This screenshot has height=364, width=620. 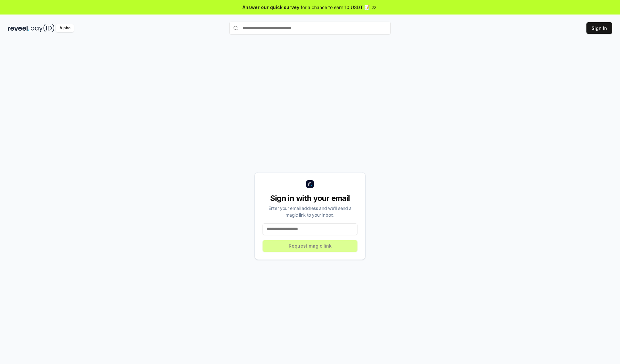 What do you see at coordinates (310, 199) in the screenshot?
I see `div: Sign in with your email` at bounding box center [310, 199].